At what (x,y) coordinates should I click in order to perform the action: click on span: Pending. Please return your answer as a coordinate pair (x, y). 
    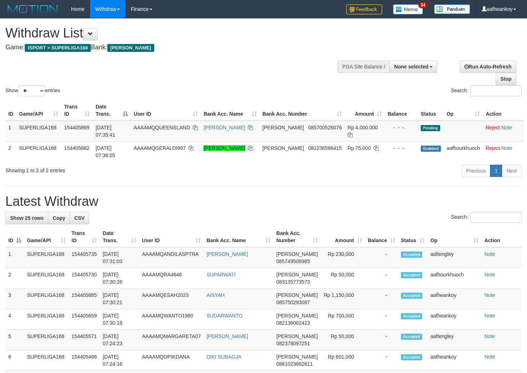
    Looking at the image, I should click on (430, 128).